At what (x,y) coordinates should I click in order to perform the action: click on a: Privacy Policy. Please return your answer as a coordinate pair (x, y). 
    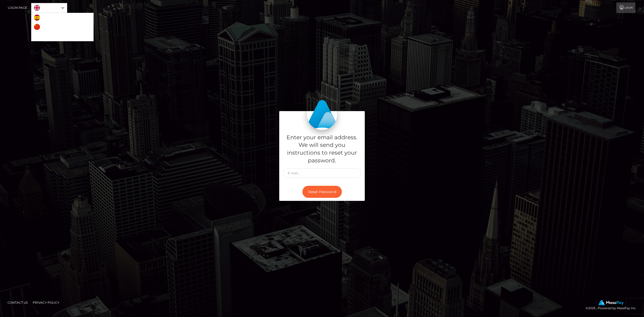
    Looking at the image, I should click on (46, 302).